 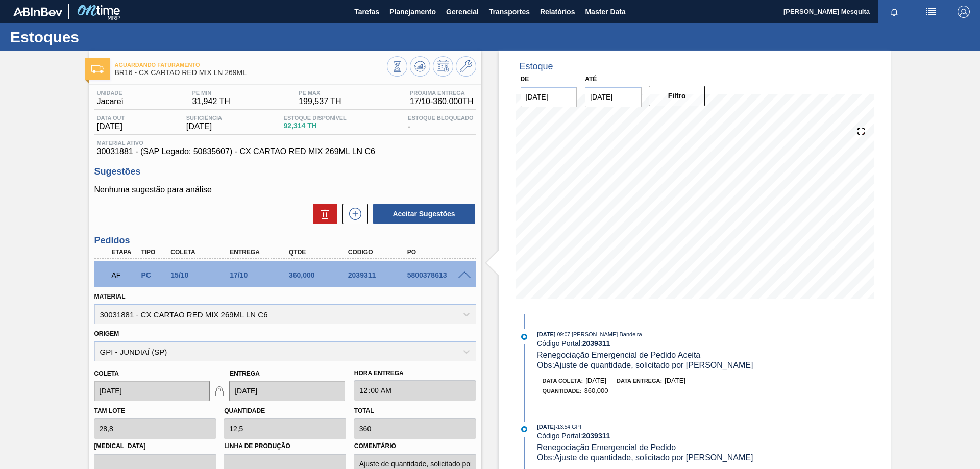 What do you see at coordinates (220, 391) in the screenshot?
I see `img: locked` at bounding box center [220, 391].